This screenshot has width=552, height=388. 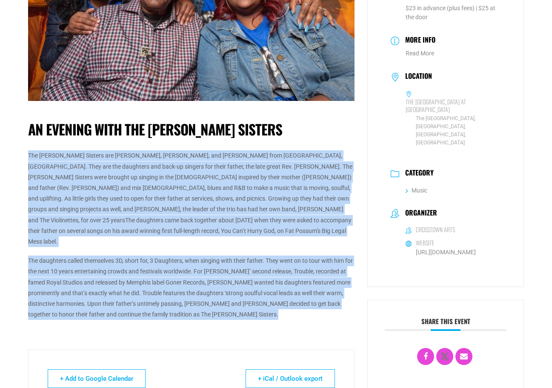 What do you see at coordinates (436, 229) in the screenshot?
I see `h6: Crosstown Arts` at bounding box center [436, 229].